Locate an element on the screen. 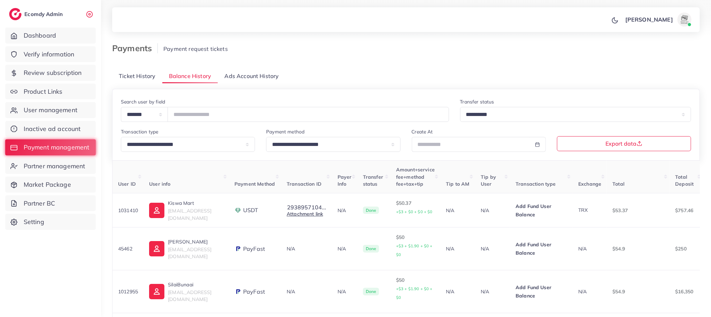  a: Inactive ad account is located at coordinates (51, 129).